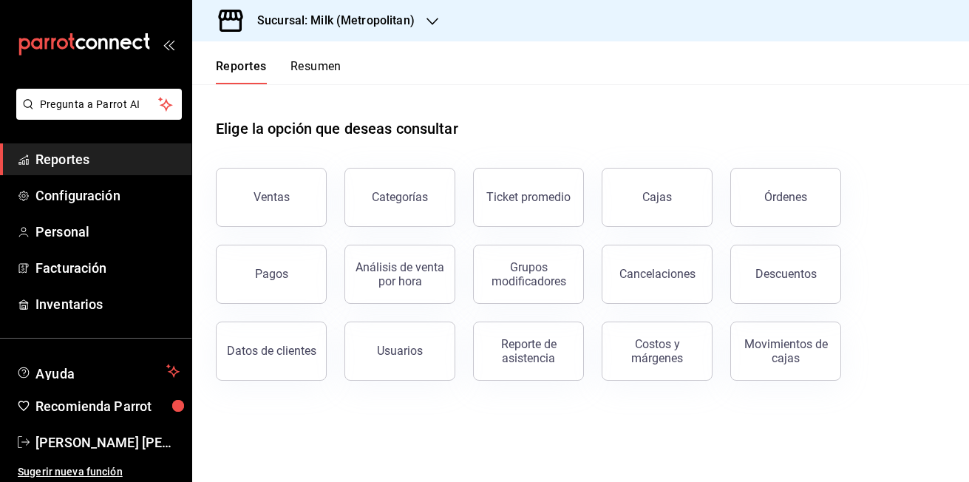 This screenshot has width=969, height=482. What do you see at coordinates (400, 350) in the screenshot?
I see `div: Usuarios` at bounding box center [400, 350].